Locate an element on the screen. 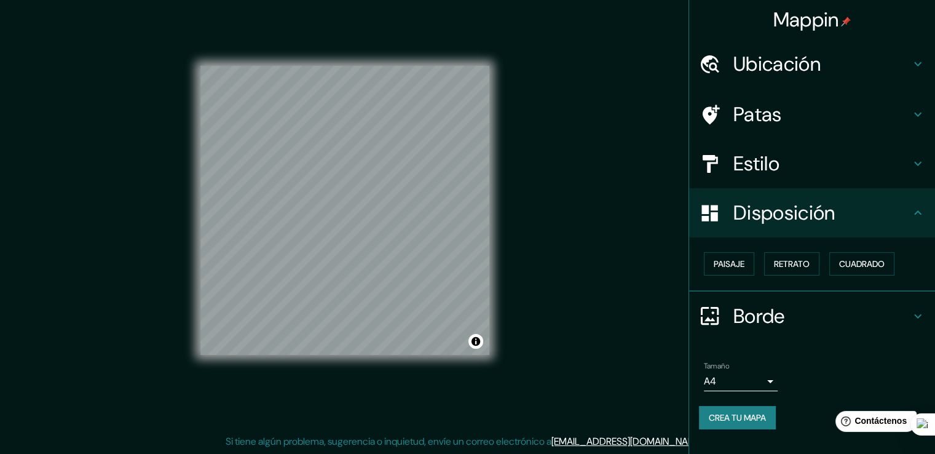 The width and height of the screenshot is (935, 454). font: Mappin is located at coordinates (806, 20).